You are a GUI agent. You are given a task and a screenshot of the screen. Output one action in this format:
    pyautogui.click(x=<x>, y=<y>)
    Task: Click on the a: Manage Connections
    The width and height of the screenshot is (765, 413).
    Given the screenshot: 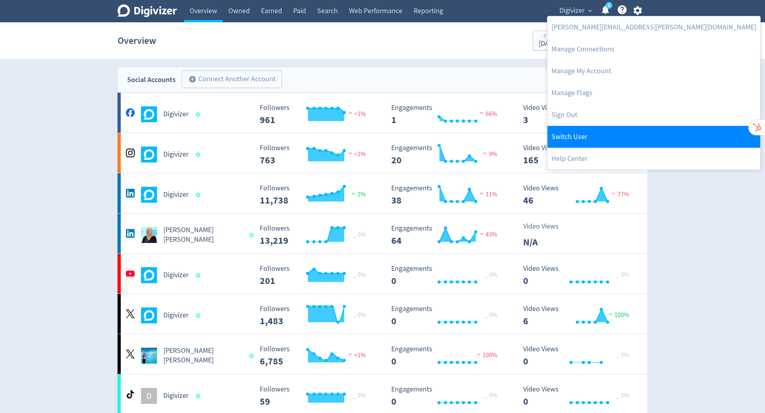 What is the action you would take?
    pyautogui.click(x=654, y=49)
    